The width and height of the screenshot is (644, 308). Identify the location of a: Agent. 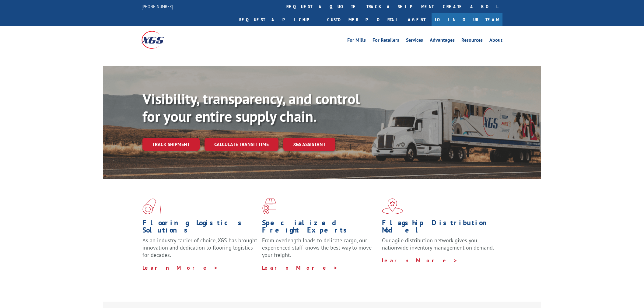
(416, 19).